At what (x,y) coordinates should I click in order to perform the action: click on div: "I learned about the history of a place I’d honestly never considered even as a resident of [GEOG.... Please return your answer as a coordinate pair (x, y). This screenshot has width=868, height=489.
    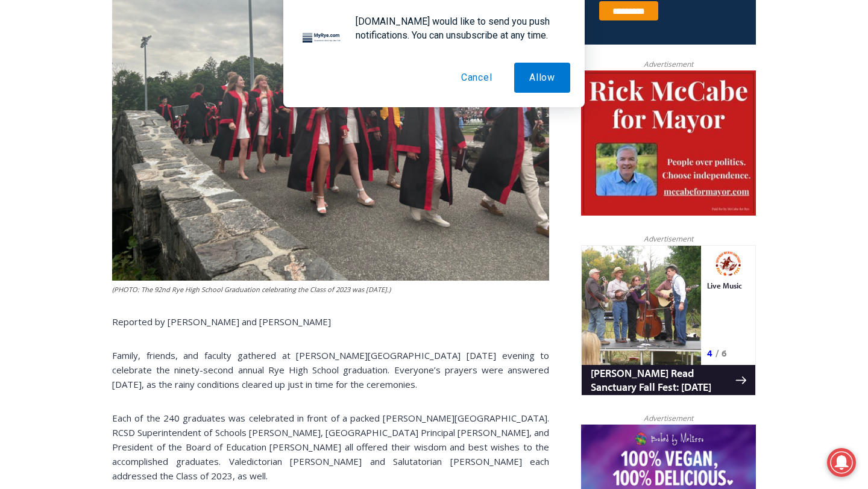
    Looking at the image, I should click on (437, 58).